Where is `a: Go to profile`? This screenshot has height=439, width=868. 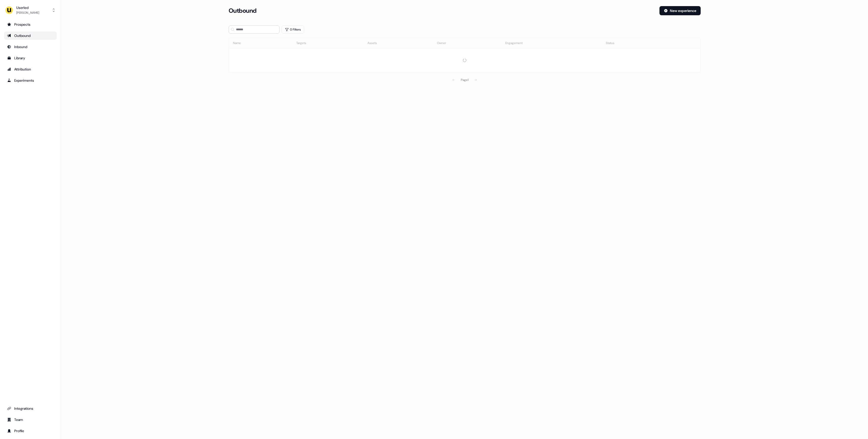 a: Go to profile is located at coordinates (30, 431).